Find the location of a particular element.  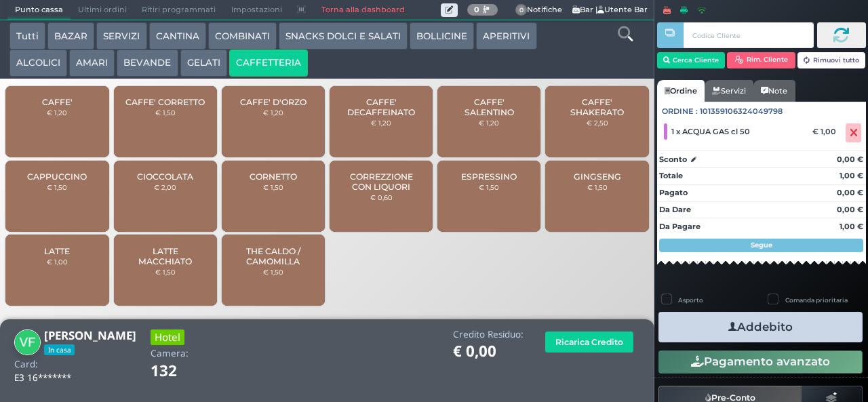

span: CAFFE' is located at coordinates (57, 102).